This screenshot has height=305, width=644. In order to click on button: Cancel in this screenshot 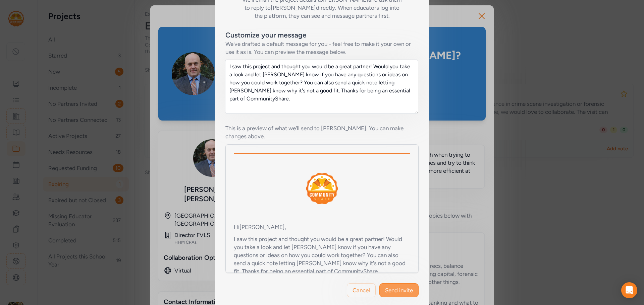, I will do `click(361, 290)`.